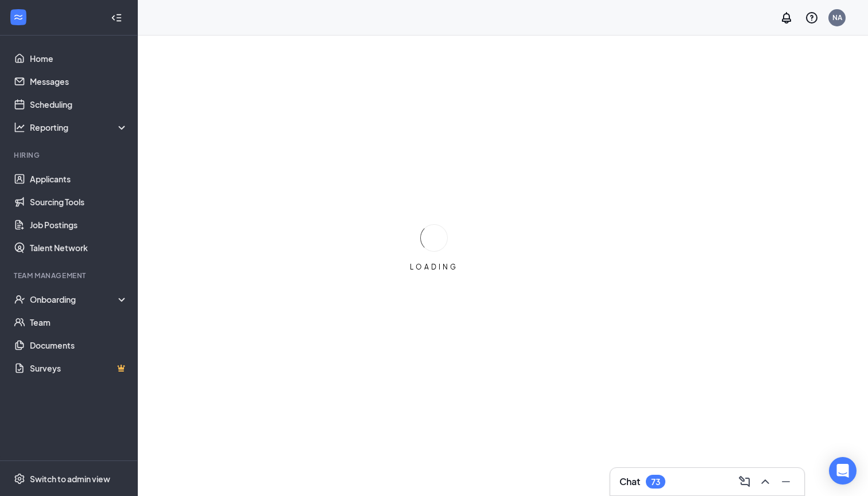 The width and height of the screenshot is (868, 496). I want to click on svg: ChevronUp, so click(765, 482).